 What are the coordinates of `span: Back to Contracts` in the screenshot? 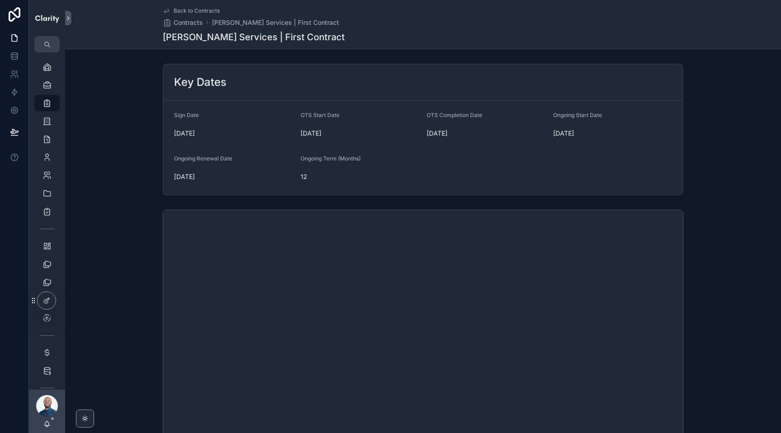 It's located at (197, 11).